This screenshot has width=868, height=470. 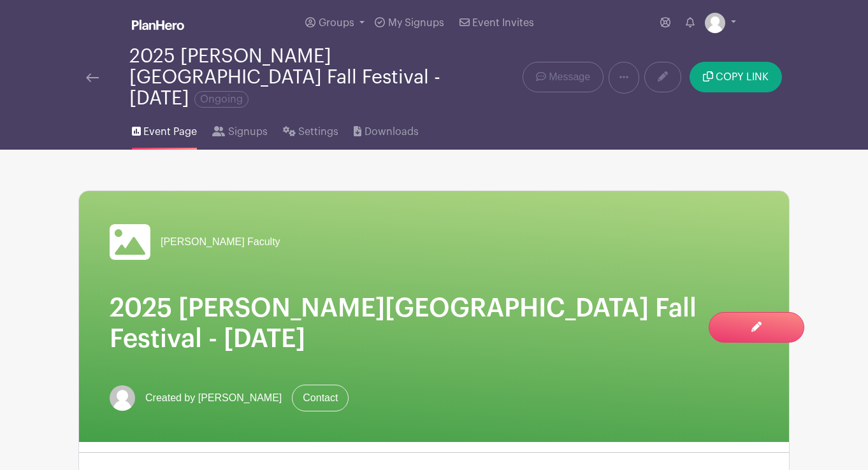 I want to click on a: Downloads, so click(x=385, y=130).